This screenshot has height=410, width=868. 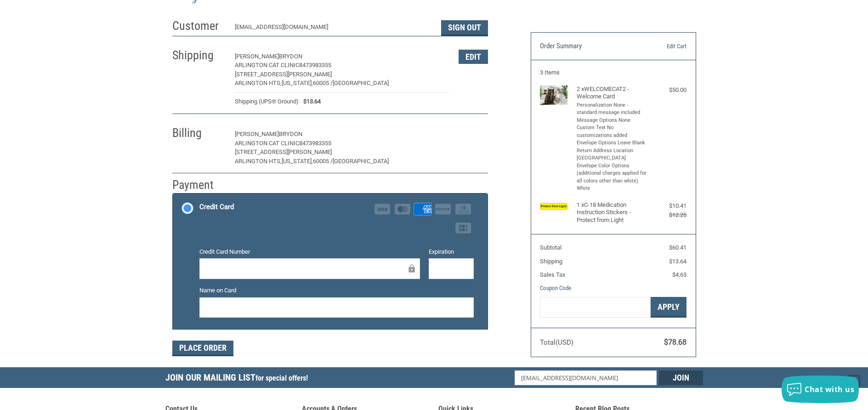 I want to click on button: Apply, so click(x=669, y=307).